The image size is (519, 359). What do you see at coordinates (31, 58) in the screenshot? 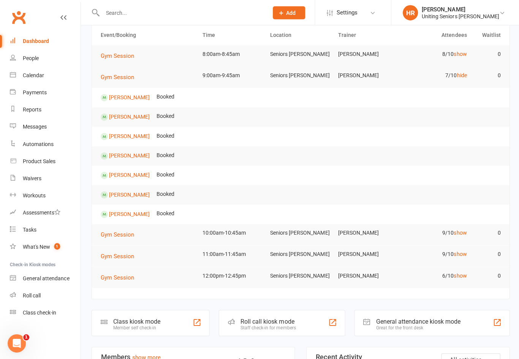
I see `div: People` at bounding box center [31, 58].